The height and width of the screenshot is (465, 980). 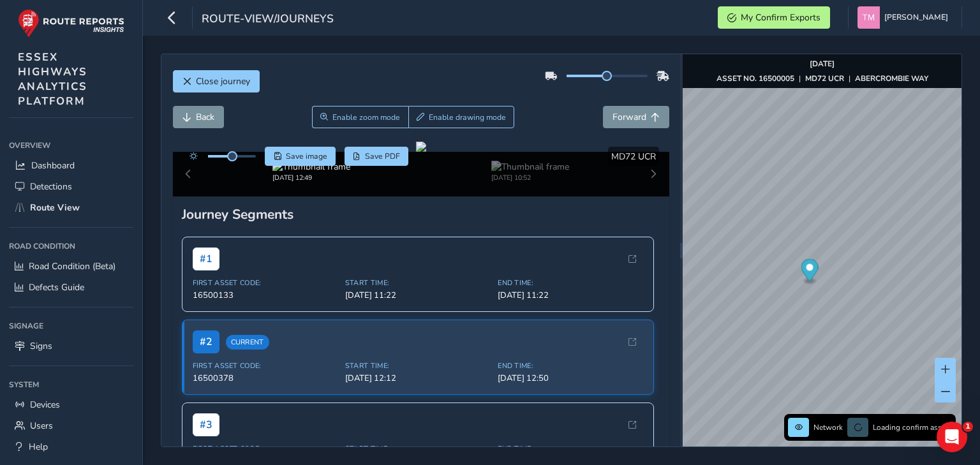 I want to click on span: Loading confirm assets, so click(x=912, y=428).